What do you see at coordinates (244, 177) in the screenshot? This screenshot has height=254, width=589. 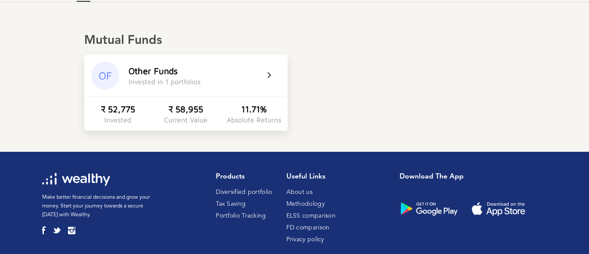 I see `h1: Products` at bounding box center [244, 177].